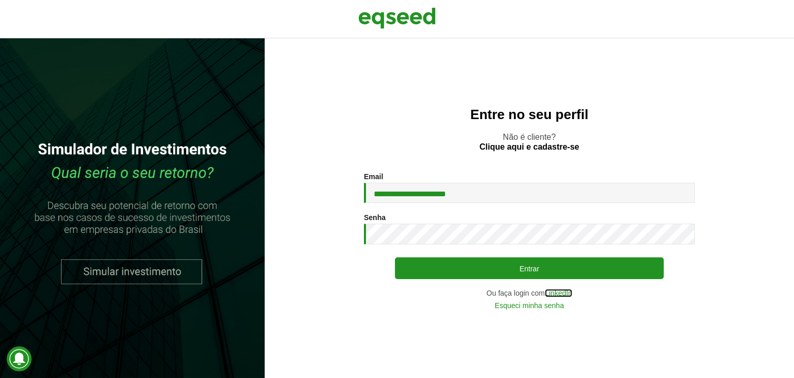  I want to click on div: Ou faça login com, so click(530, 293).